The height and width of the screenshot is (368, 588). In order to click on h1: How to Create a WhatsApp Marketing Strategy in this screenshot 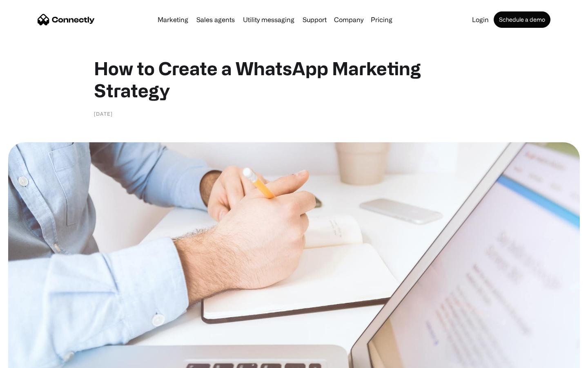, I will do `click(294, 79)`.